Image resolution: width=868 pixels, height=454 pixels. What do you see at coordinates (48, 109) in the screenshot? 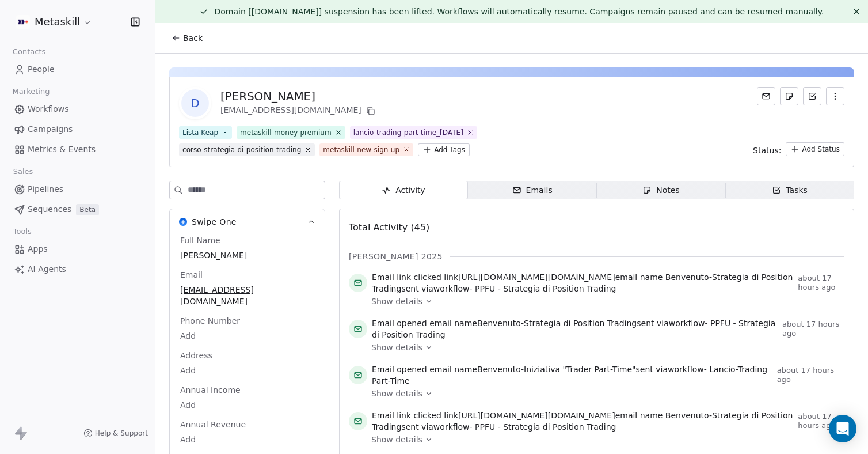
I see `span: Workflows` at bounding box center [48, 109].